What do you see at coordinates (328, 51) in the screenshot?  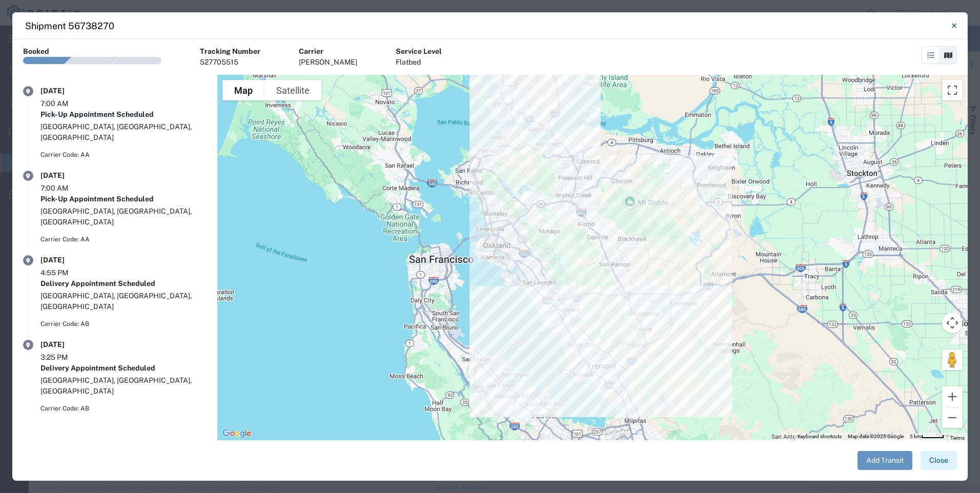 I see `div: Carrier` at bounding box center [328, 51].